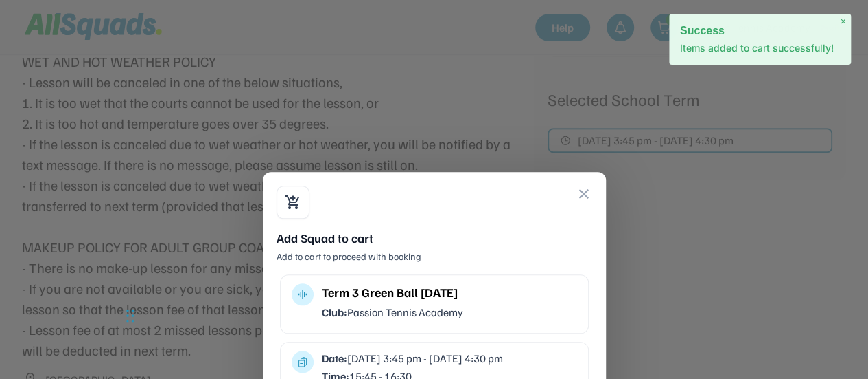 The image size is (868, 379). What do you see at coordinates (293, 202) in the screenshot?
I see `button: shopping_cart_checkout` at bounding box center [293, 202].